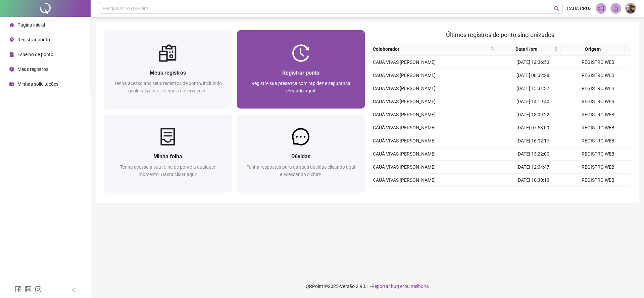 The width and height of the screenshot is (644, 298). What do you see at coordinates (28, 289) in the screenshot?
I see `span: linkedin` at bounding box center [28, 289].